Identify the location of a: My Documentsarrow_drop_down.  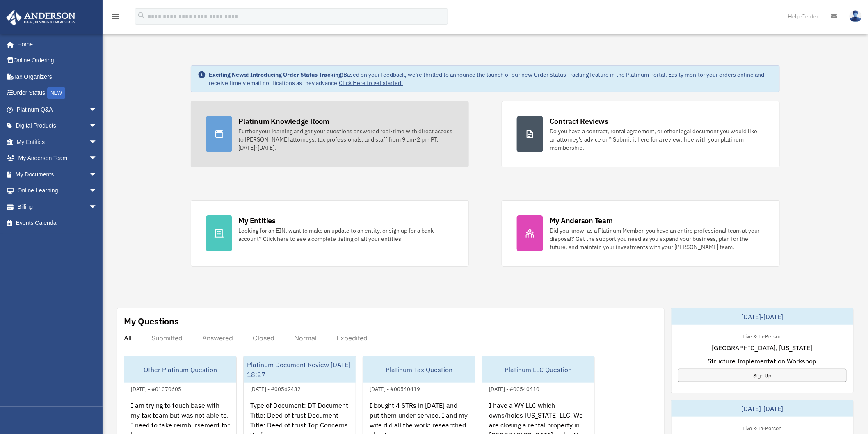
(57, 174).